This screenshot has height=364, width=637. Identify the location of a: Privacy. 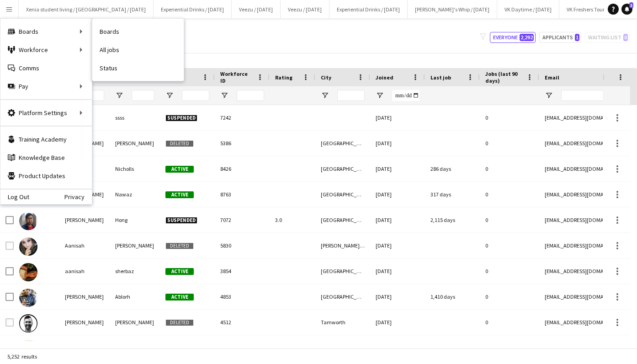
(78, 197).